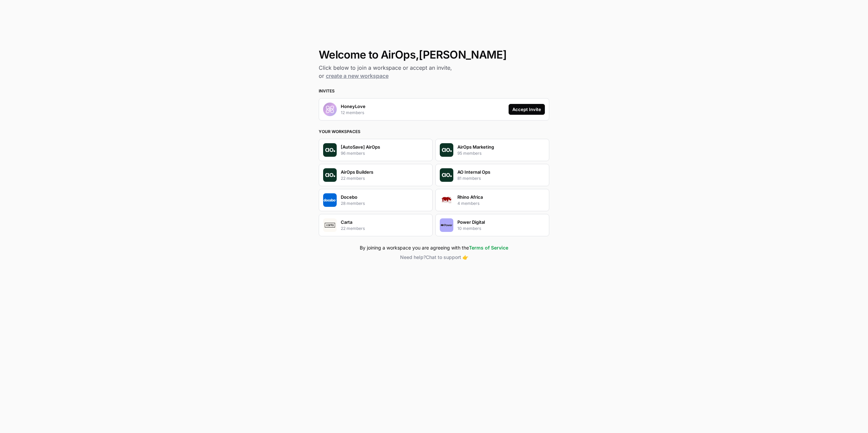  What do you see at coordinates (434, 72) in the screenshot?
I see `h2: Click below to join a workspace or accept an invite, or` at bounding box center [434, 72].